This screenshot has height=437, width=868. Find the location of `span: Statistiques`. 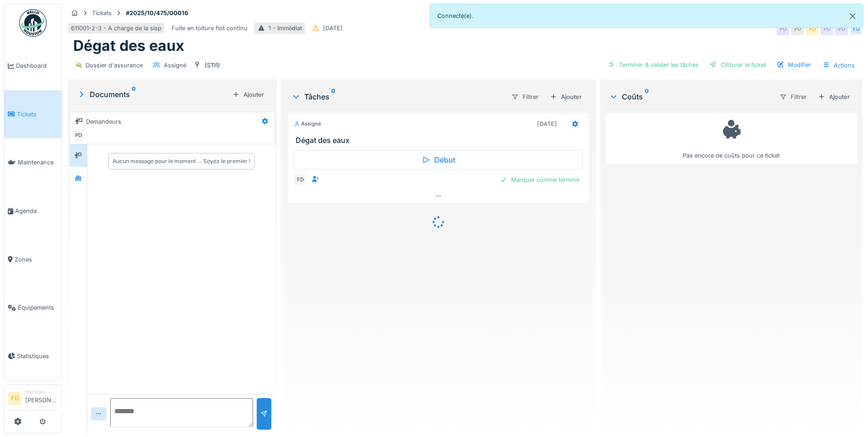

span: Statistiques is located at coordinates (37, 356).